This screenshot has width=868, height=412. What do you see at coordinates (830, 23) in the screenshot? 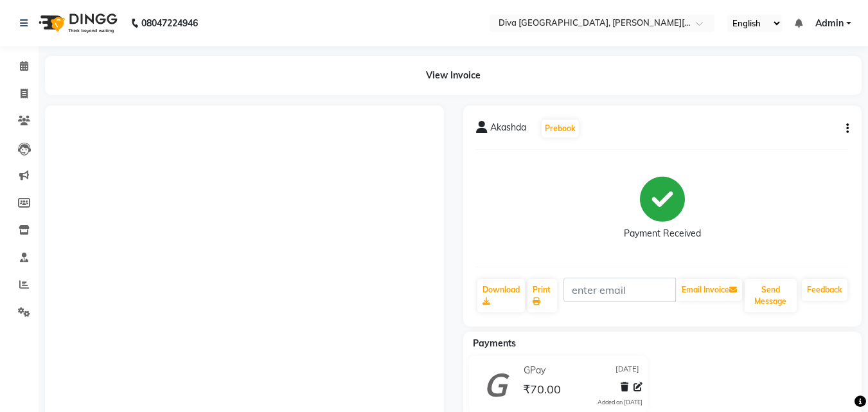
I see `span: Admin` at bounding box center [830, 23].